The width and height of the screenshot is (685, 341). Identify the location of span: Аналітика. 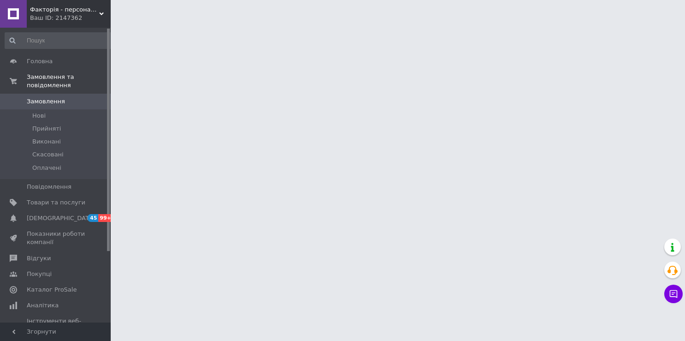
(42, 305).